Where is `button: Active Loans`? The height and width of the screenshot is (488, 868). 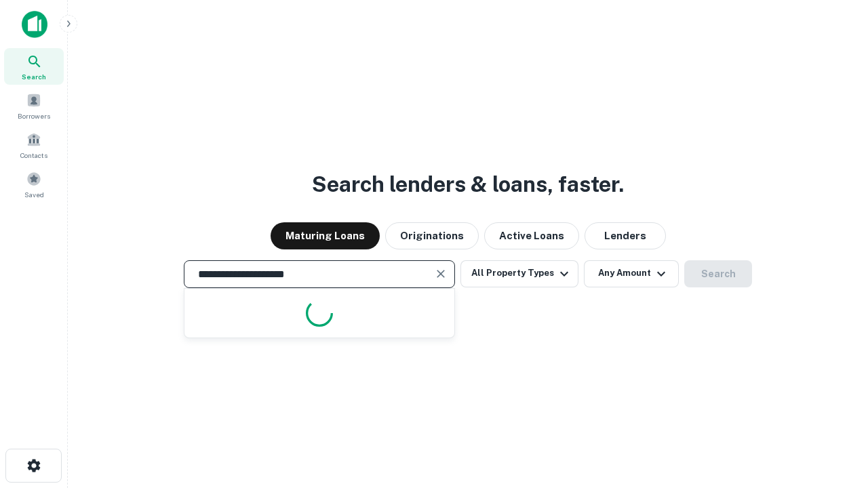 button: Active Loans is located at coordinates (532, 236).